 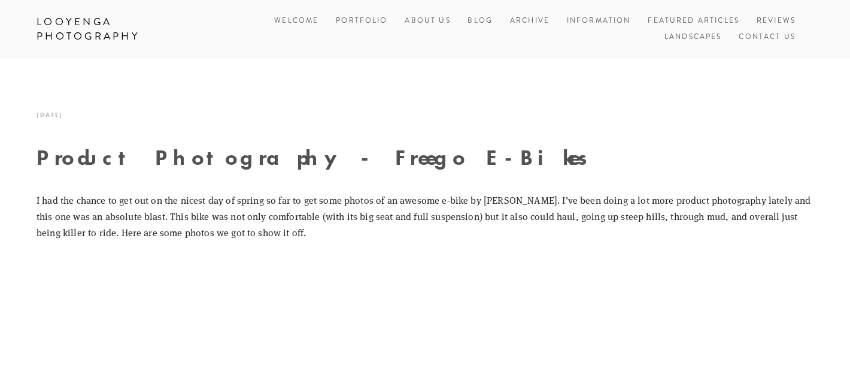 What do you see at coordinates (428, 21) in the screenshot?
I see `a: About Us` at bounding box center [428, 21].